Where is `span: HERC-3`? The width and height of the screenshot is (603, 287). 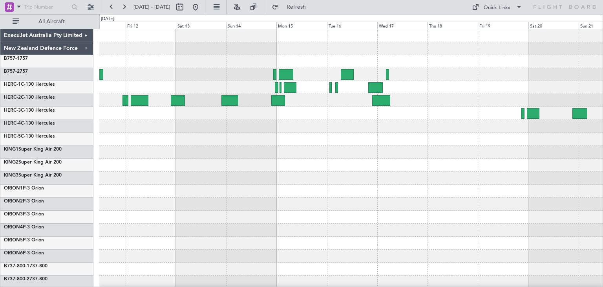
span: HERC-3 is located at coordinates (12, 110).